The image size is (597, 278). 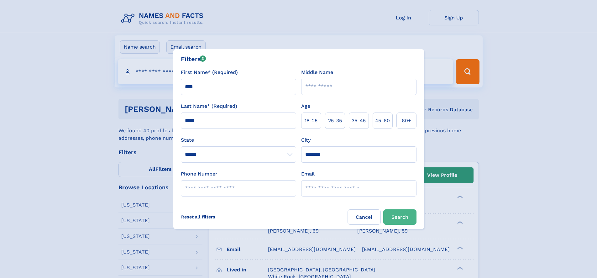 I want to click on span: 35‑45, so click(x=358, y=121).